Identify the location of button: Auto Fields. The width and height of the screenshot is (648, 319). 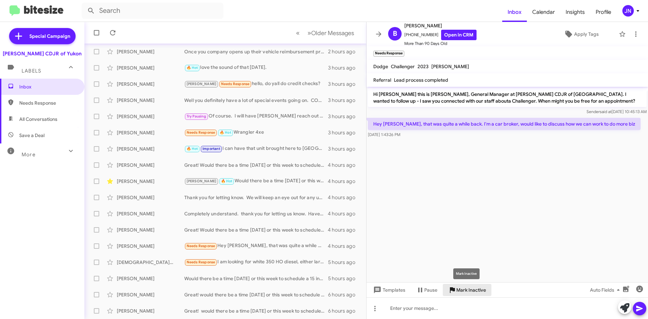
(606, 290).